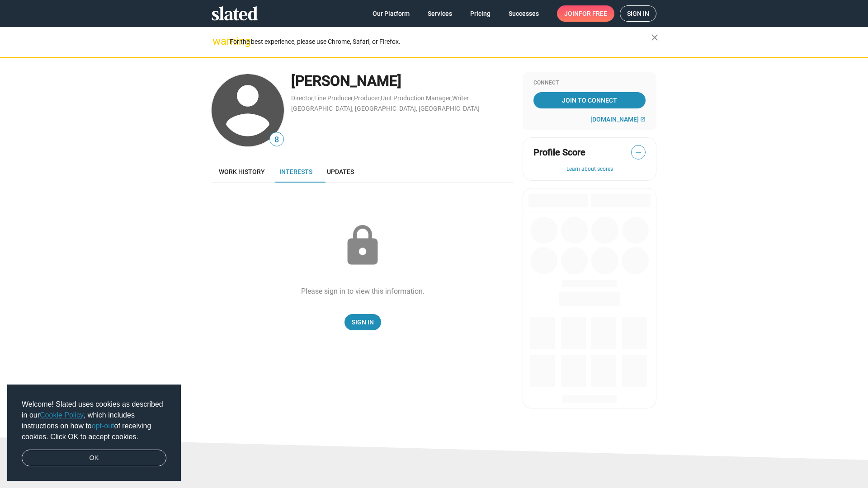 The image size is (868, 488). I want to click on a: Cookie Policy, so click(62, 415).